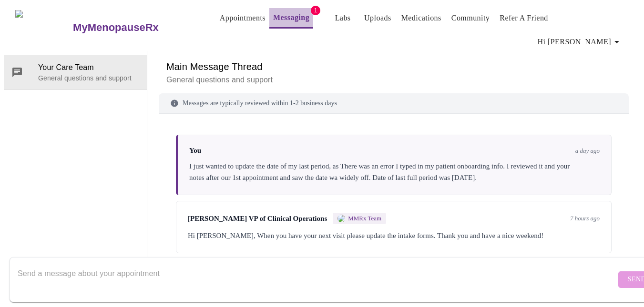 This screenshot has width=644, height=307. What do you see at coordinates (116, 28) in the screenshot?
I see `h3: MyMenopauseRx` at bounding box center [116, 28].